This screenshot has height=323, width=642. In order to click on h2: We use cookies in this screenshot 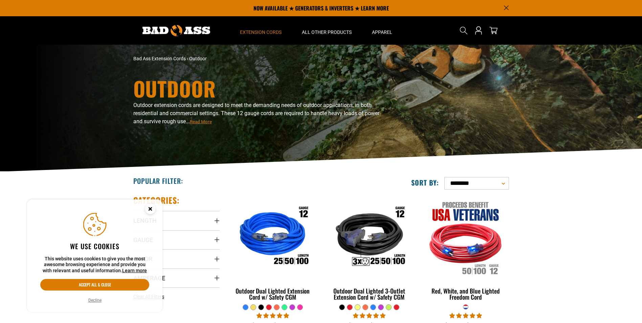, I will do `click(95, 246)`.